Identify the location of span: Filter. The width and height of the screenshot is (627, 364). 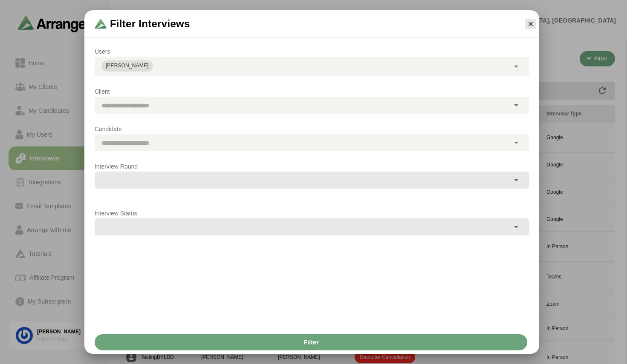
(311, 343).